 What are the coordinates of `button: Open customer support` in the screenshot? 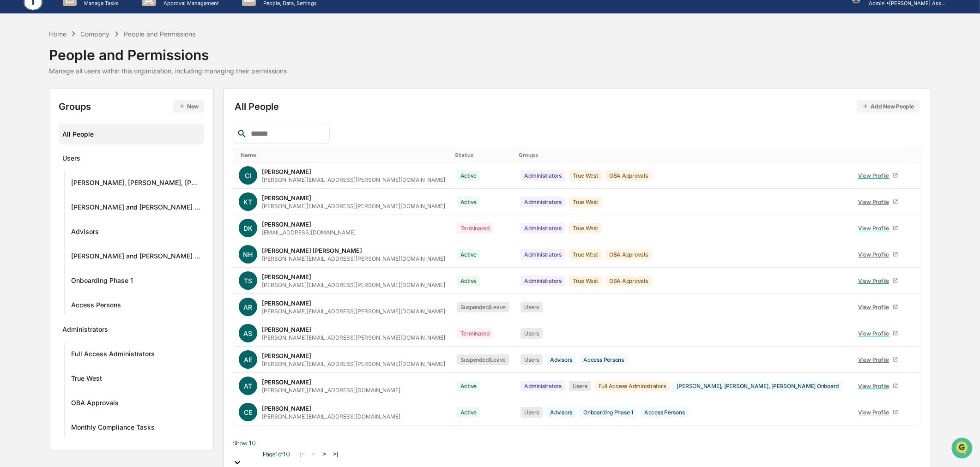 It's located at (11, 11).